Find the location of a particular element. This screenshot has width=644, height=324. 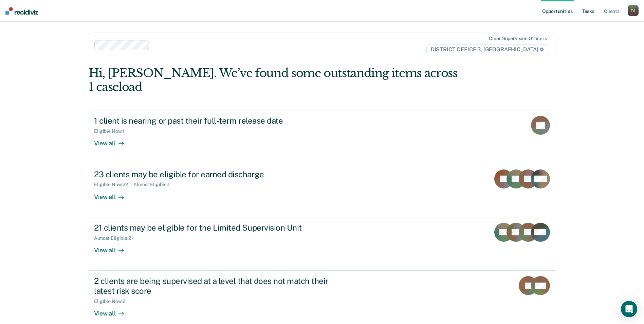

div: Eligible Now : 1 is located at coordinates (112, 131).